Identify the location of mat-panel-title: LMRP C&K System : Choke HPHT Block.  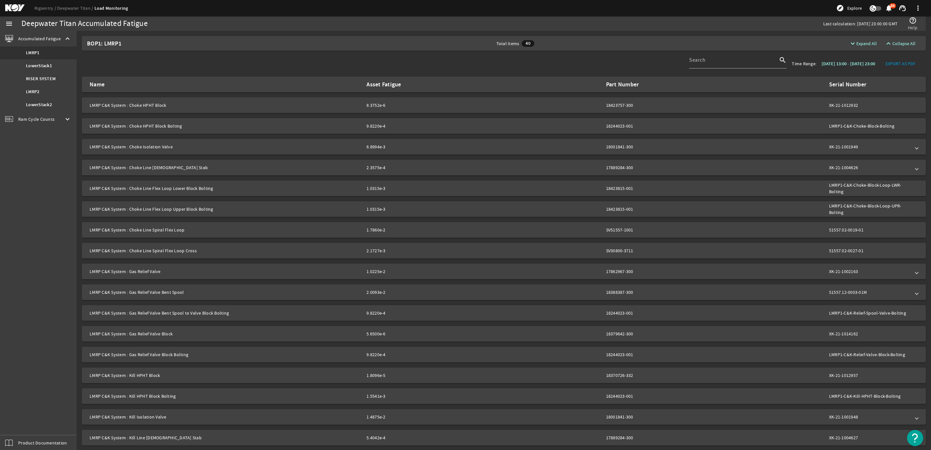
(225, 105).